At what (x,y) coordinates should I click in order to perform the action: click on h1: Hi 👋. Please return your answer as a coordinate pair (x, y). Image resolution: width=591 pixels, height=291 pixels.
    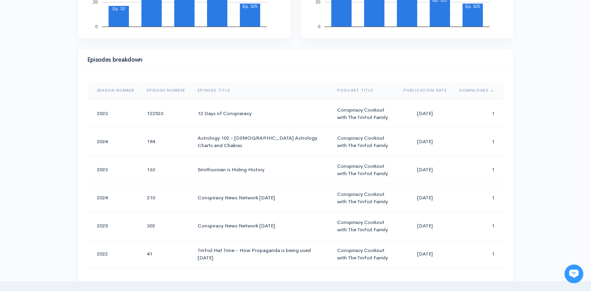
    Looking at the image, I should click on (78, 44).